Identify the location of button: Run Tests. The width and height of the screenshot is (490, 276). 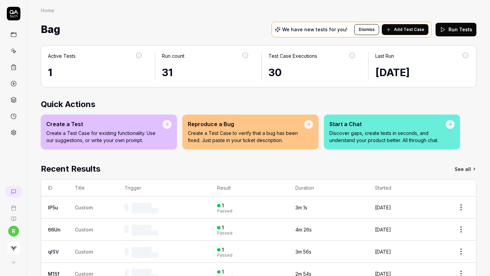
(456, 30).